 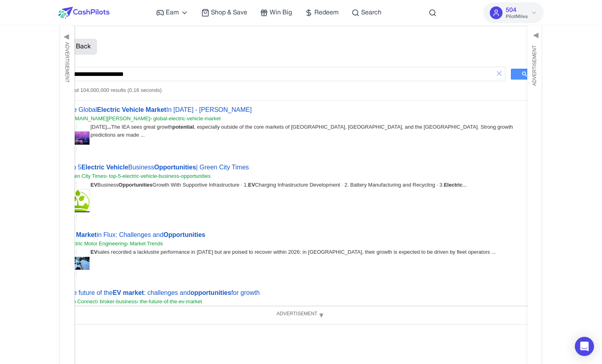 What do you see at coordinates (367, 13) in the screenshot?
I see `a: Search` at bounding box center [367, 13].